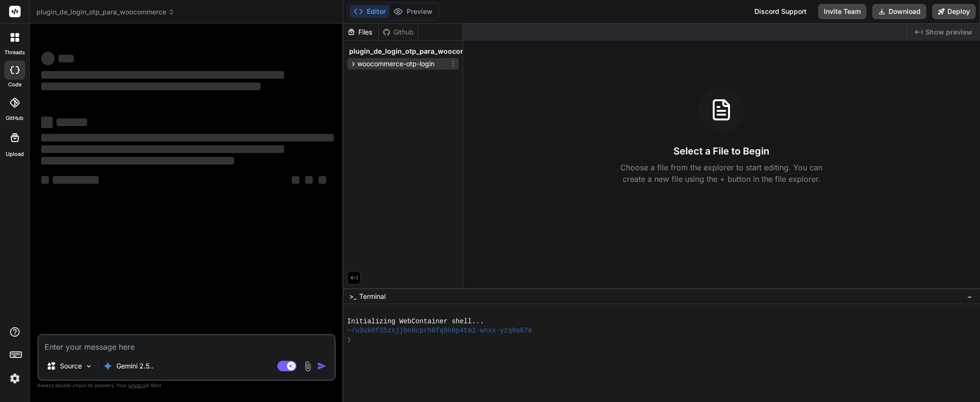  Describe the element at coordinates (372, 296) in the screenshot. I see `span: Terminal` at that location.